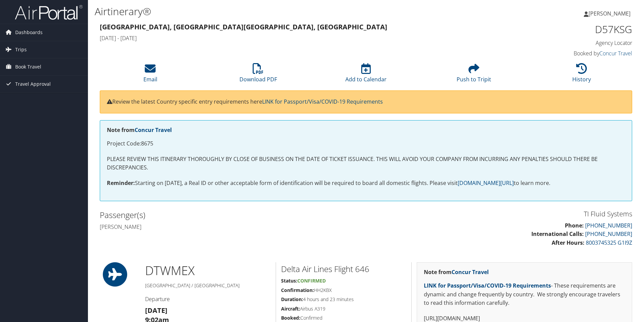 The image size is (644, 322). Describe the element at coordinates (290, 318) in the screenshot. I see `strong: Booked:` at that location.